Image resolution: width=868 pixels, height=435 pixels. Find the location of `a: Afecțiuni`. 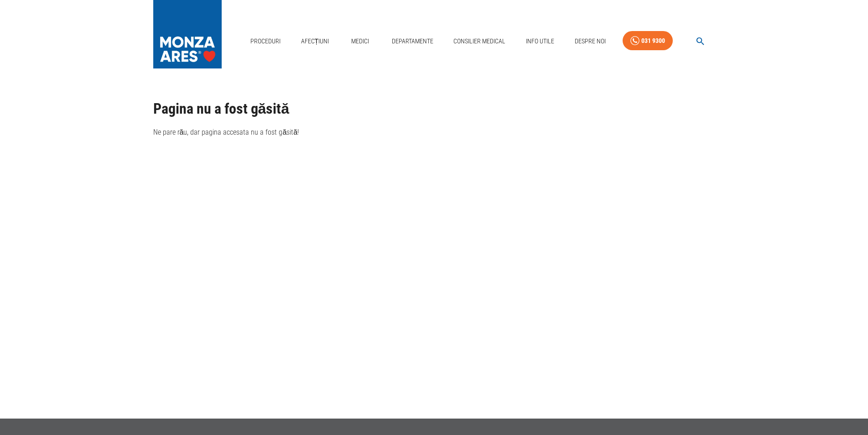

a: Afecțiuni is located at coordinates (315, 41).